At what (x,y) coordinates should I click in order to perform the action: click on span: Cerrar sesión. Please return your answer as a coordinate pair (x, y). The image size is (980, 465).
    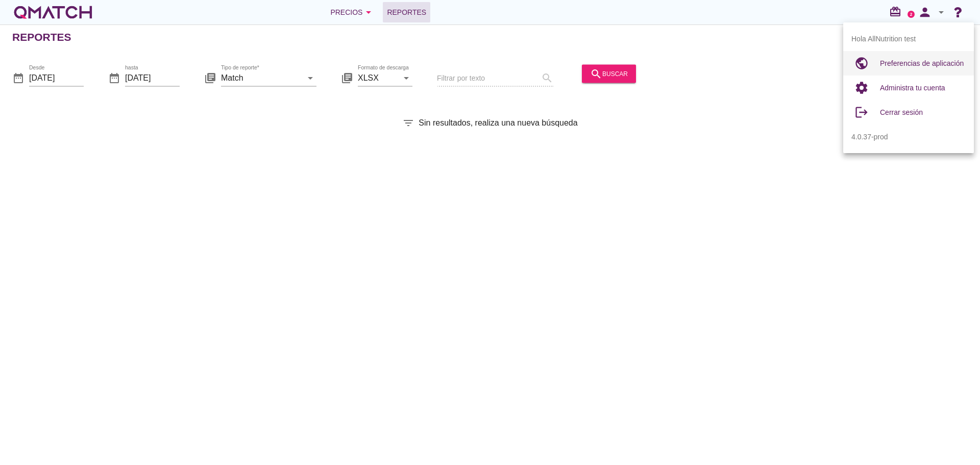
    Looking at the image, I should click on (901, 112).